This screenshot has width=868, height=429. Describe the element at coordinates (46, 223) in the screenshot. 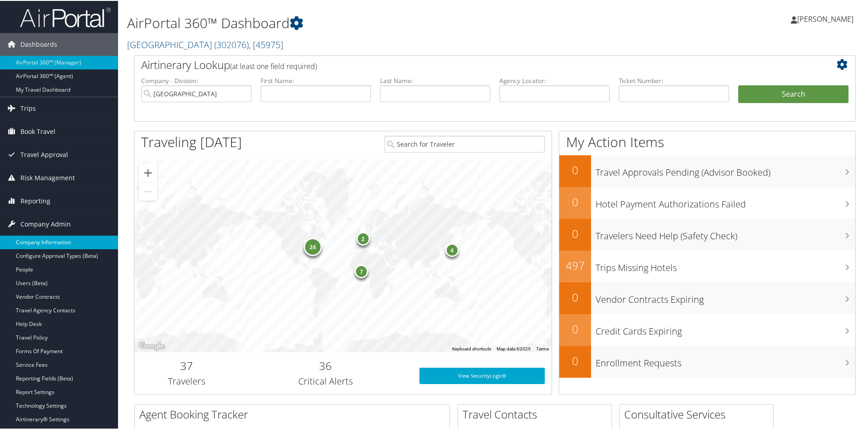

I see `span: Company Admin` at that location.